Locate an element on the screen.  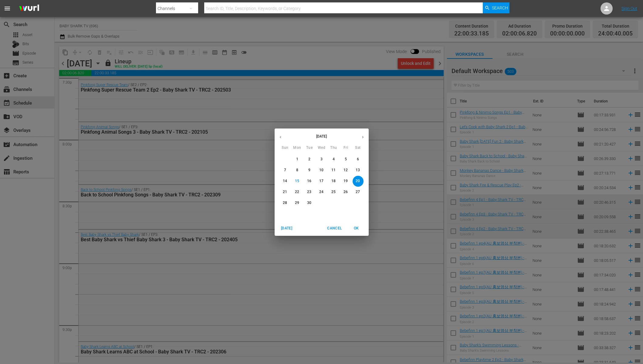
p: 25 is located at coordinates (333, 192).